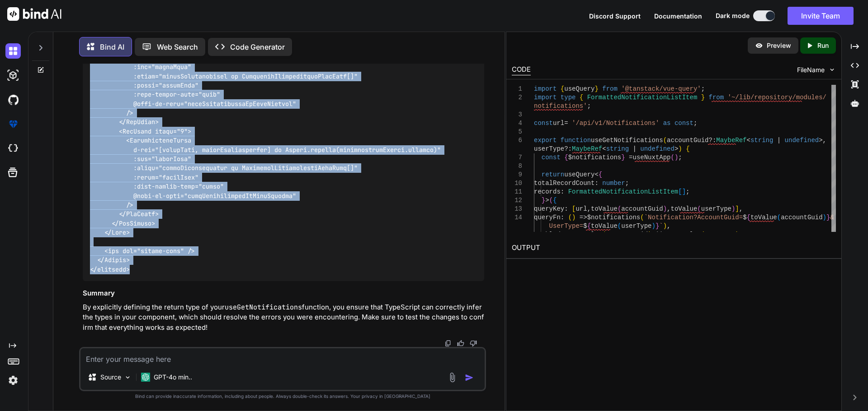 This screenshot has height=411, width=868. What do you see at coordinates (594, 157) in the screenshot?
I see `span: $notifications` at bounding box center [594, 157].